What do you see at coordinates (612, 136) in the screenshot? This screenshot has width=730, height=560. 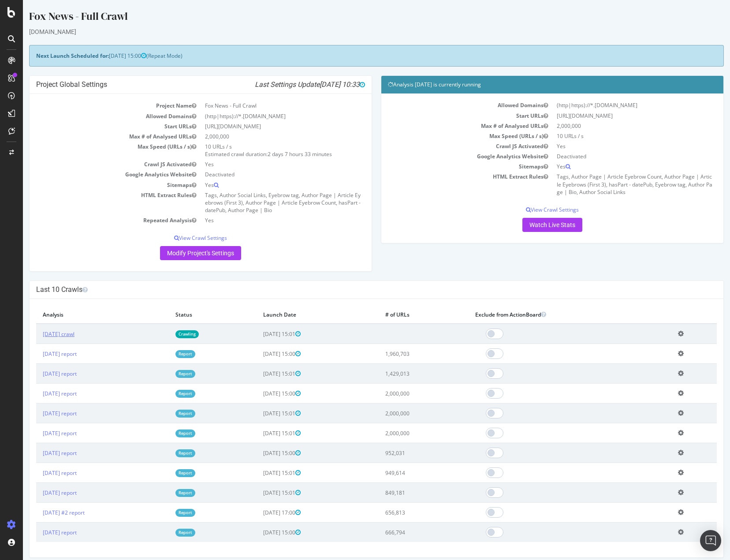 I see `td: 10 URLs / s` at bounding box center [612, 136].